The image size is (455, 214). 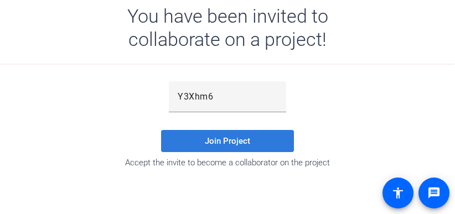 I want to click on div: You have been invited to collaborate on a project!, so click(x=227, y=28).